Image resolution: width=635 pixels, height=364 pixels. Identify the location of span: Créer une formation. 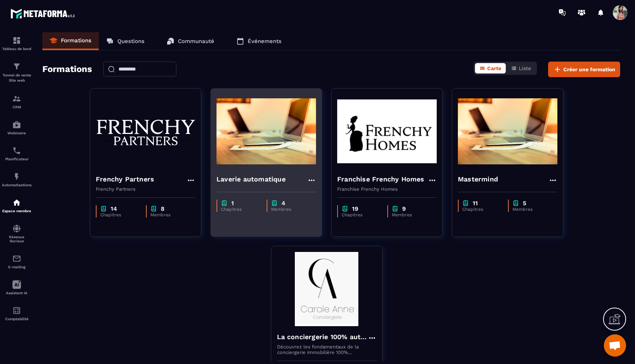
(589, 70).